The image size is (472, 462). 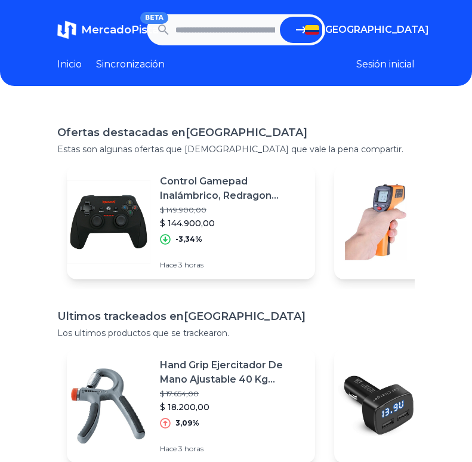 What do you see at coordinates (233, 394) in the screenshot?
I see `p: $ 17.654,00` at bounding box center [233, 394].